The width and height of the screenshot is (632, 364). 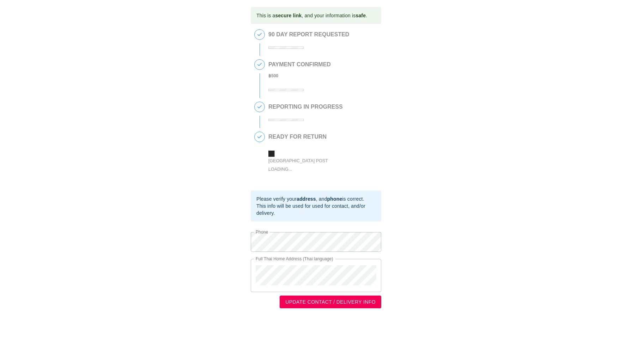 What do you see at coordinates (259, 65) in the screenshot?
I see `span: 2` at bounding box center [259, 65].